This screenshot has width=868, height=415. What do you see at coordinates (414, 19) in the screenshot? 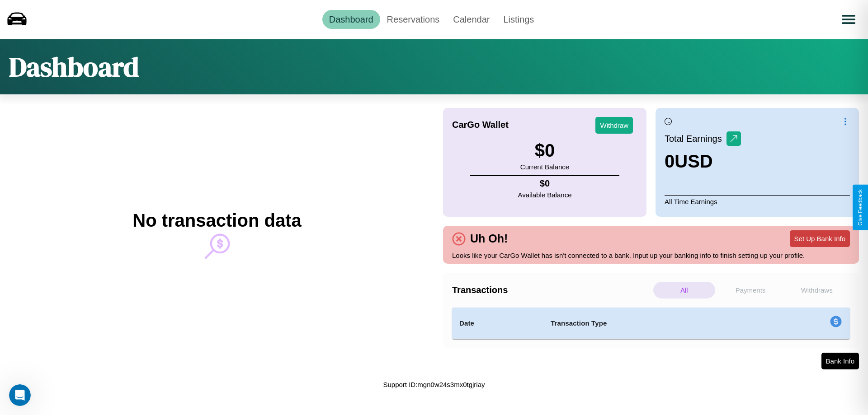
I see `a: Reservations` at bounding box center [414, 19].